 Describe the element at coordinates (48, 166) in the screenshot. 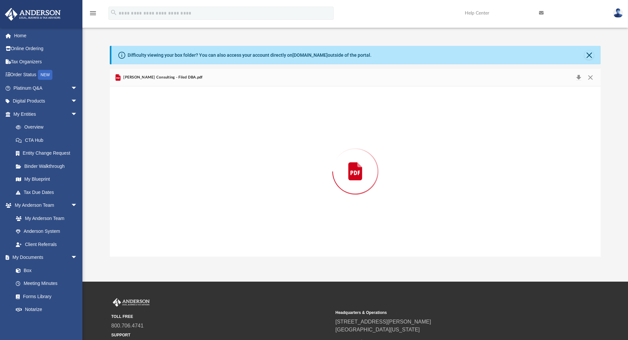

I see `a: Binder Walkthrough` at that location.